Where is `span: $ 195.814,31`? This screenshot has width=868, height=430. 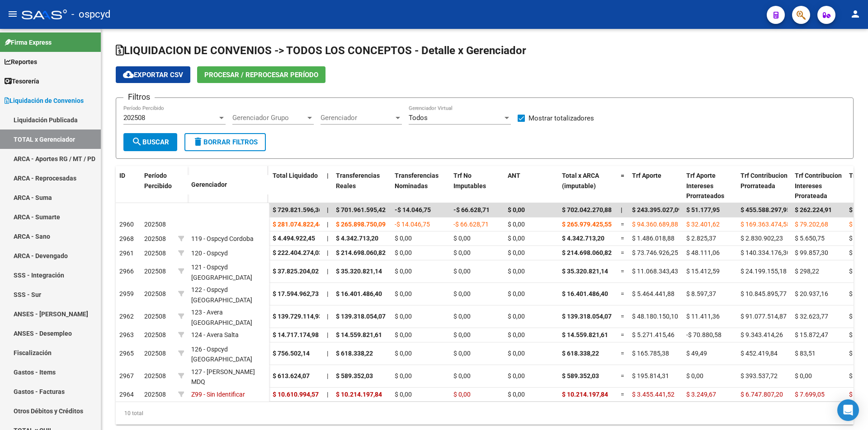
span: $ 195.814,31 is located at coordinates (650, 376).